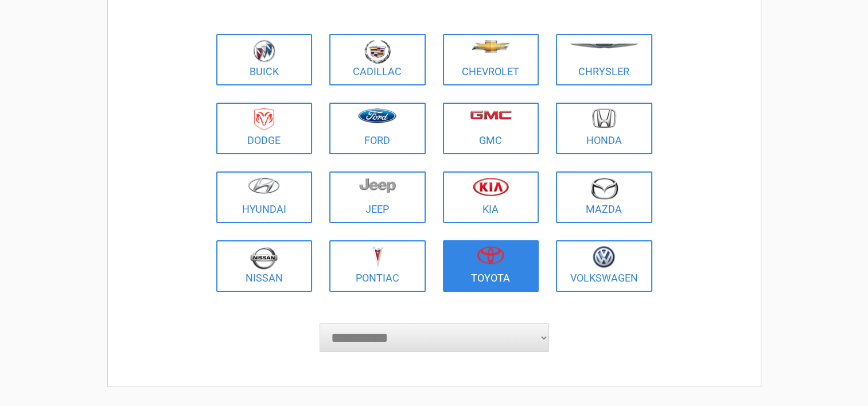  What do you see at coordinates (604, 118) in the screenshot?
I see `img: honda` at bounding box center [604, 118].